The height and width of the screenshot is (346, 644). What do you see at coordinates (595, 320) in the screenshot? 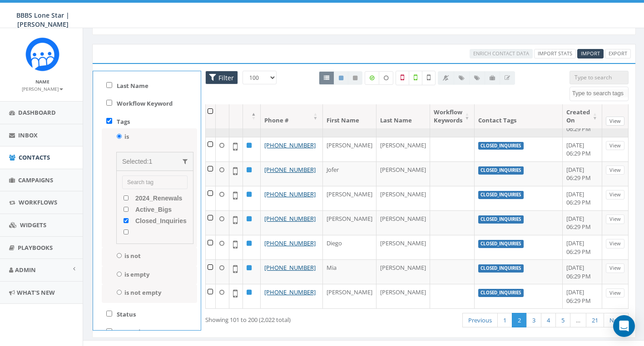
I see `a: 21` at bounding box center [595, 320].